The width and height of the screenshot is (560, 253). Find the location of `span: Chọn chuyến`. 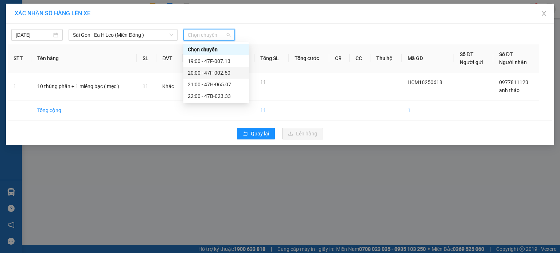

span: Chọn chuyến is located at coordinates (209, 35).